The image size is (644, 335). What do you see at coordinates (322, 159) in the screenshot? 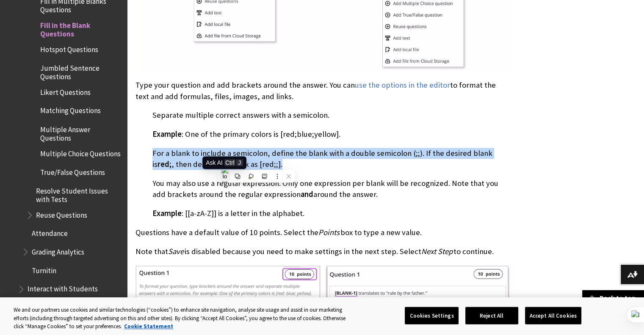
I see `p: For a blank to include a semicolon, define the blank with a double semicolon (;;). If the desired...` at bounding box center [322, 159].